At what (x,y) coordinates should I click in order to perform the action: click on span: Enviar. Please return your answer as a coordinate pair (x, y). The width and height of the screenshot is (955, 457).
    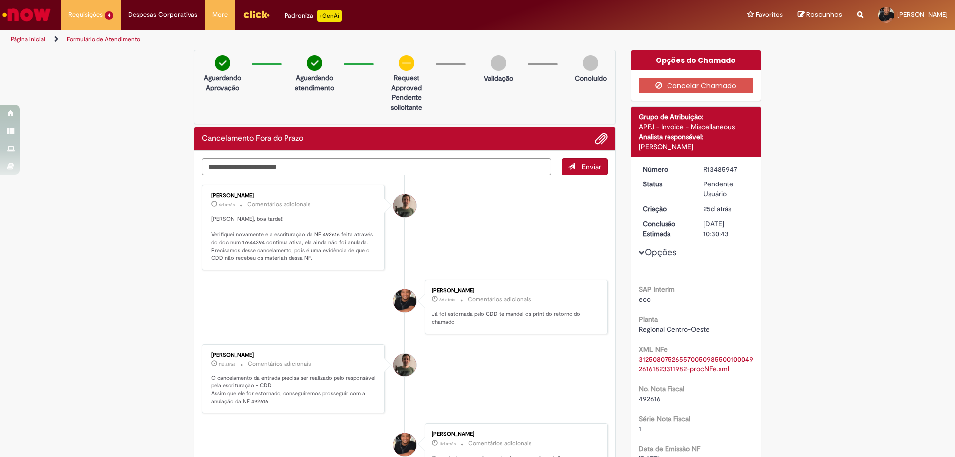
    Looking at the image, I should click on (591, 167).